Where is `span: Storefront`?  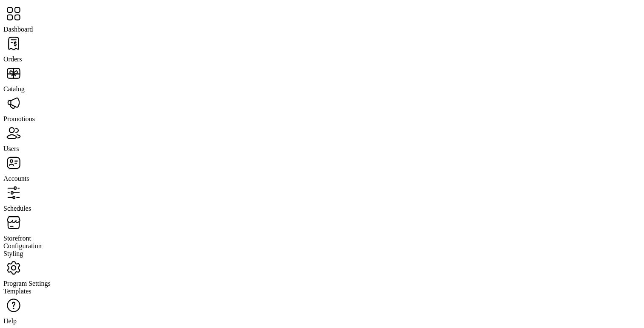
span: Storefront is located at coordinates (17, 238).